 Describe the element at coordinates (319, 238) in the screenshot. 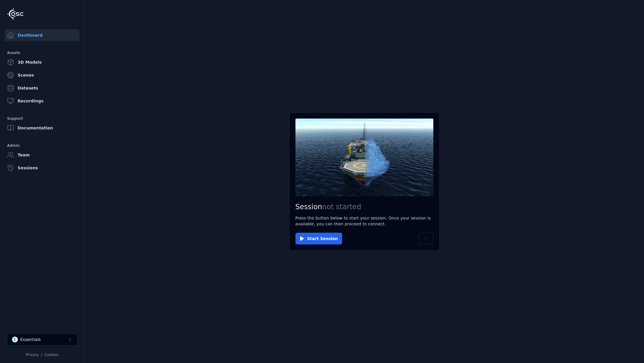

I see `button: Start Session` at that location.